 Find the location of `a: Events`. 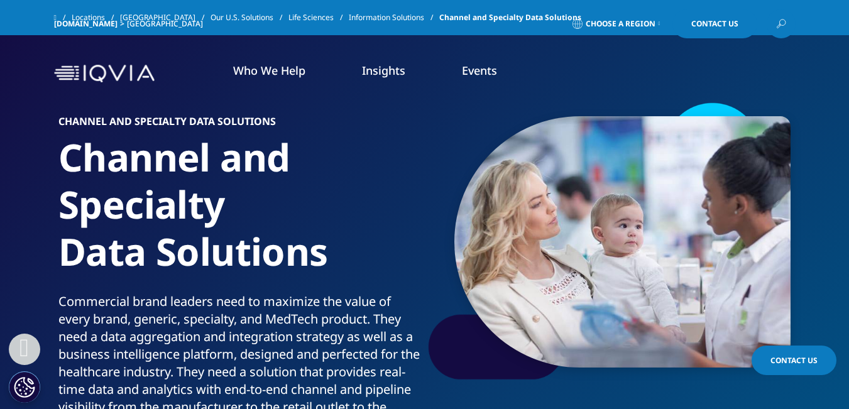

a: Events is located at coordinates (479, 70).